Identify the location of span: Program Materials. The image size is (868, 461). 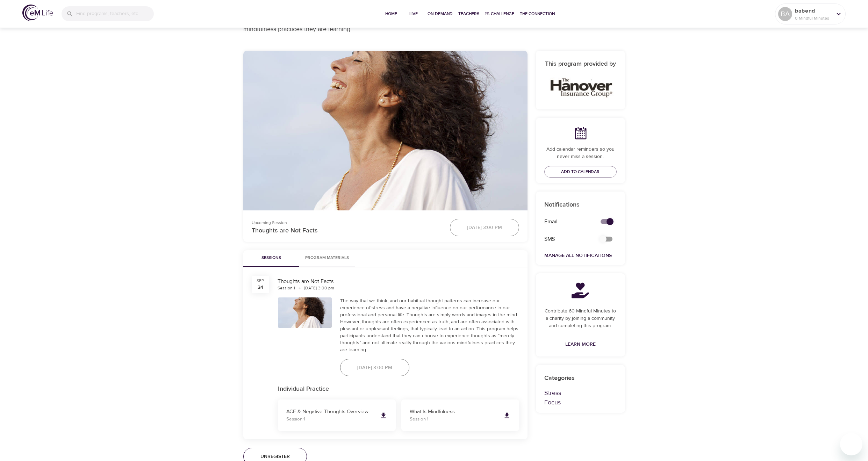
(327, 258).